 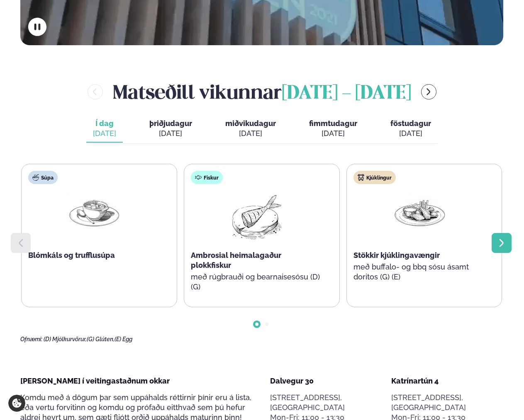 What do you see at coordinates (267, 324) in the screenshot?
I see `span: Go to slide 2` at bounding box center [267, 324].